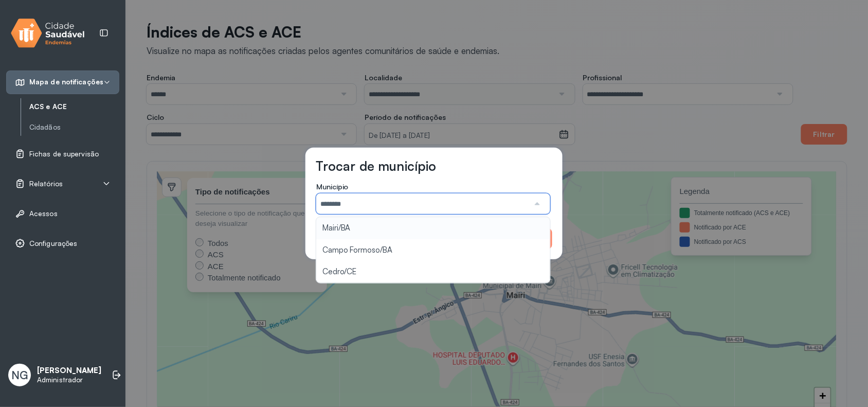  Describe the element at coordinates (433, 250) in the screenshot. I see `li: Campo Formoso/BA` at that location.